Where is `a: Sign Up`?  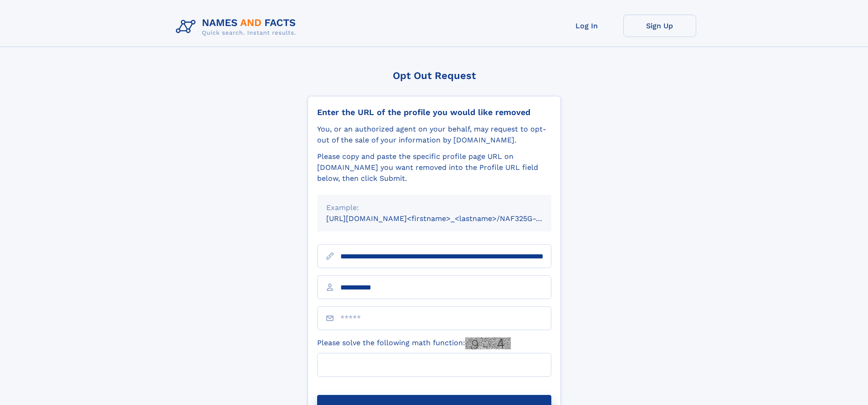 a: Sign Up is located at coordinates (660, 26).